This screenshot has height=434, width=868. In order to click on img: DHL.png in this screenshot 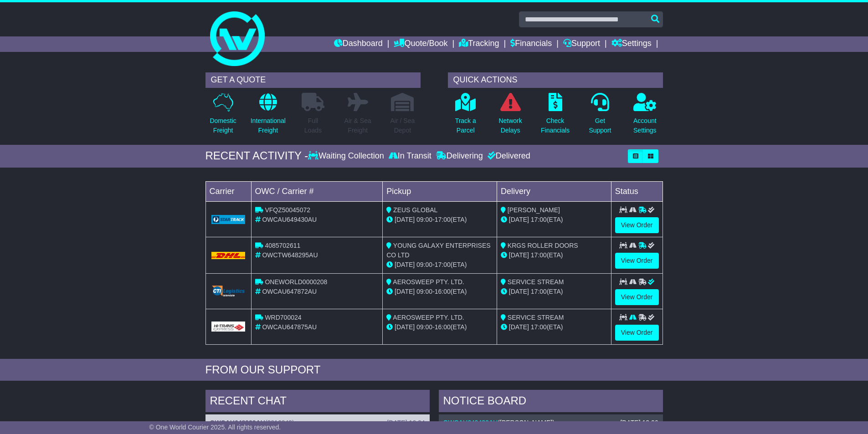, I will do `click(229, 255)`.